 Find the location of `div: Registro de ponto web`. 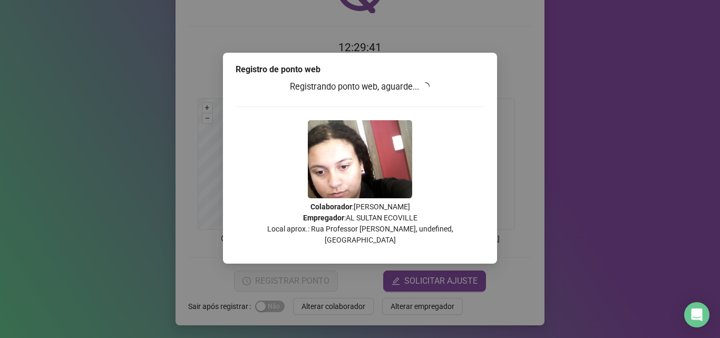

div: Registro de ponto web is located at coordinates (360, 70).